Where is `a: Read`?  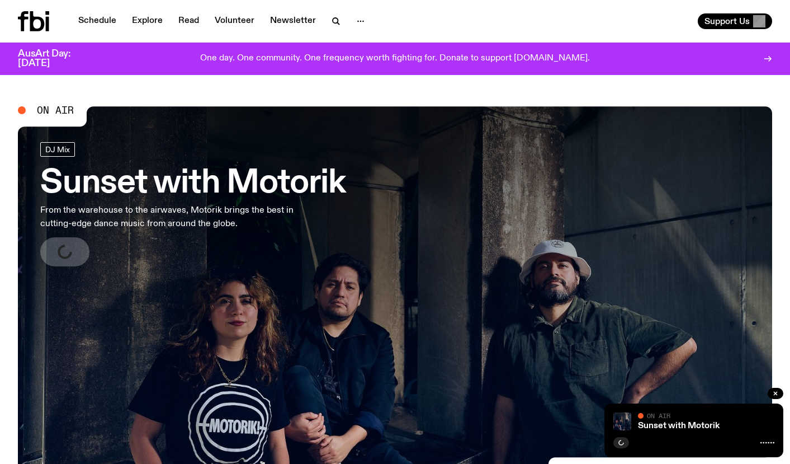 a: Read is located at coordinates (189, 21).